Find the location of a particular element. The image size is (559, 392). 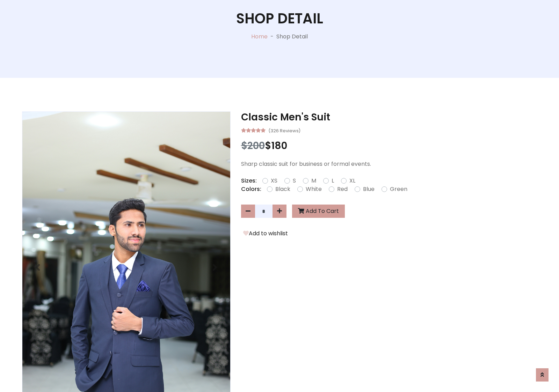

label: XS is located at coordinates (274, 181).